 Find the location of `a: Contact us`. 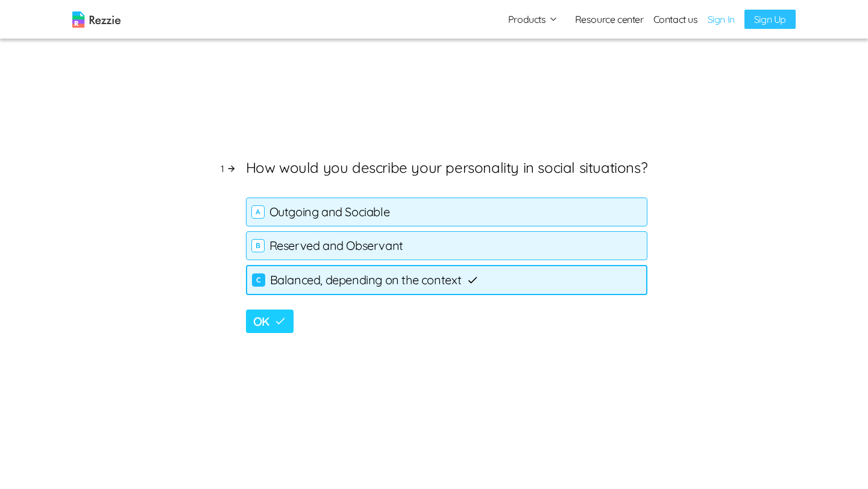

a: Contact us is located at coordinates (676, 19).